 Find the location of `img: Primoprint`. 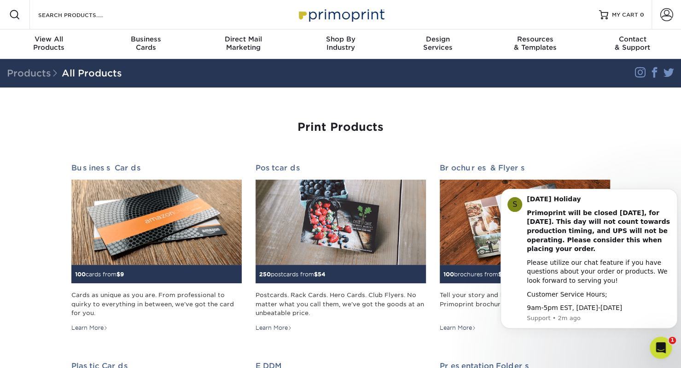

img: Primoprint is located at coordinates (341, 14).